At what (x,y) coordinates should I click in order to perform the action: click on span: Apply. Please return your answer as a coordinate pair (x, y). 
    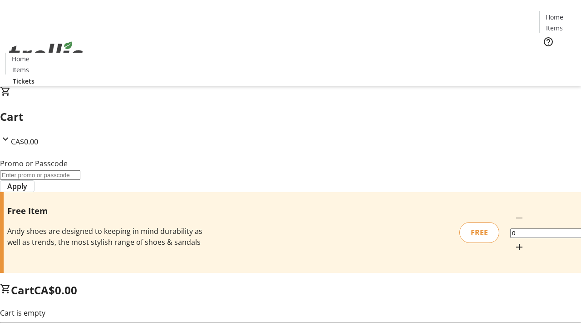
    Looking at the image, I should click on (17, 186).